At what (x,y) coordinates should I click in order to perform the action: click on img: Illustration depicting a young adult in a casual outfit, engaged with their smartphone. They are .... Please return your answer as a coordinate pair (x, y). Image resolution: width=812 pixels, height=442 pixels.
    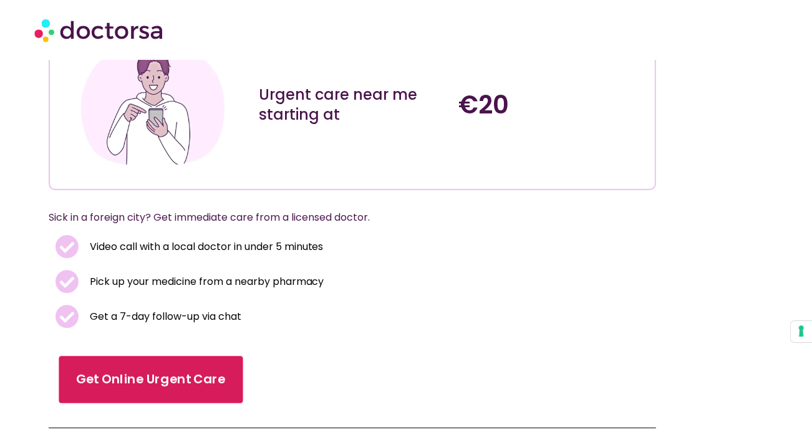
    Looking at the image, I should click on (153, 105).